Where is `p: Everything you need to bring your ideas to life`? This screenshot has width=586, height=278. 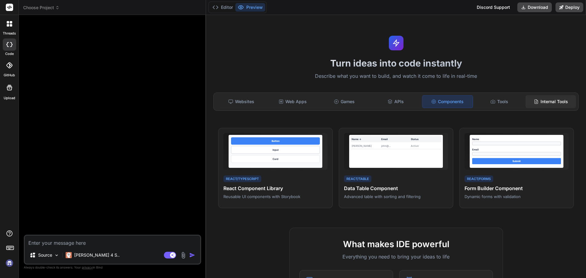
p: Everything you need to bring your ideas to life is located at coordinates (396, 257).